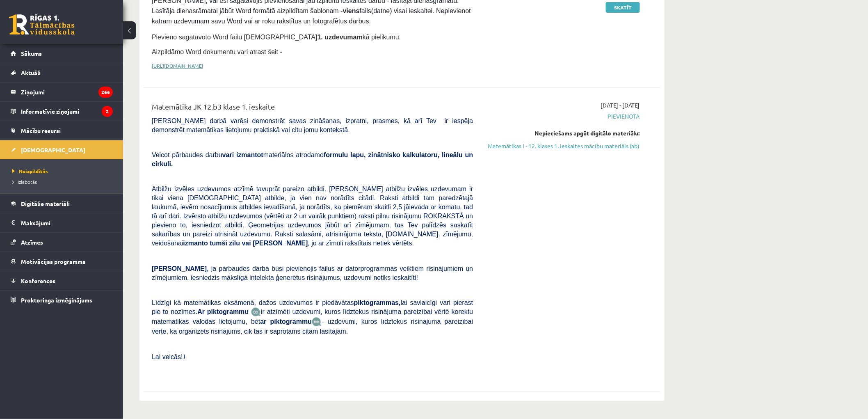 Image resolution: width=868 pixels, height=419 pixels. Describe the element at coordinates (377, 302) in the screenshot. I see `b: piktogrammas,` at that location.